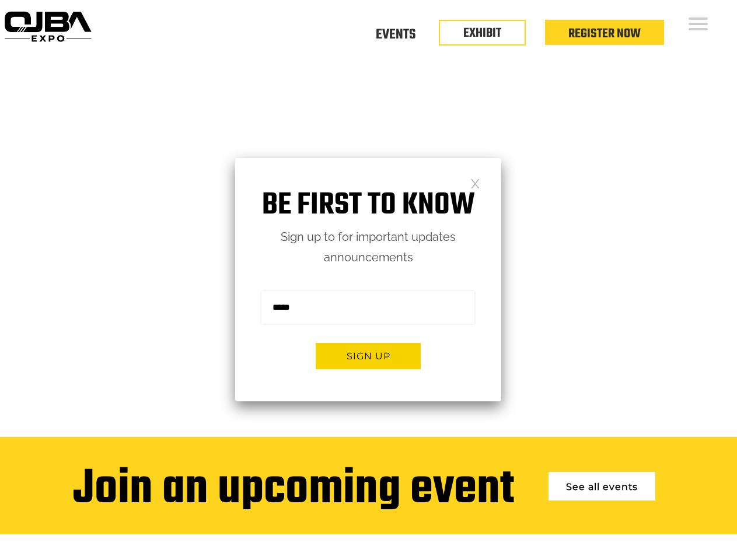 This screenshot has height=560, width=737. What do you see at coordinates (604, 34) in the screenshot?
I see `a: Register Now` at bounding box center [604, 34].